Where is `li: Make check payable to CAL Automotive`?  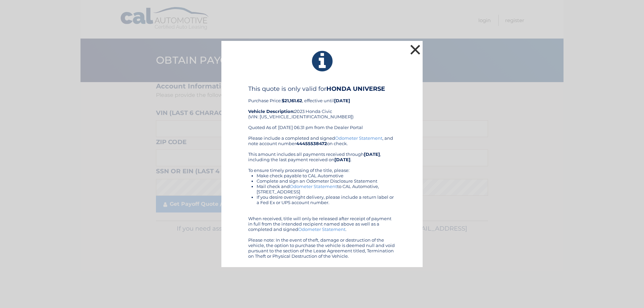
li: Make check payable to CAL Automotive is located at coordinates (326, 176).